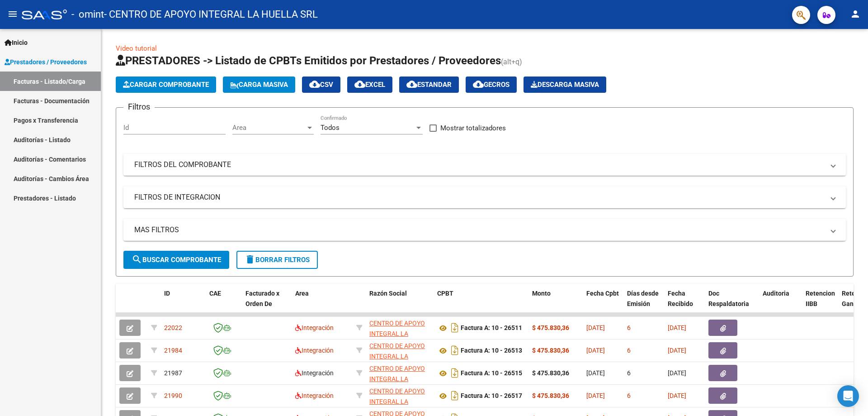  Describe the element at coordinates (211, 15) in the screenshot. I see `span: - CENTRO DE APOYO INTEGRAL LA HUELLA SRL` at that location.